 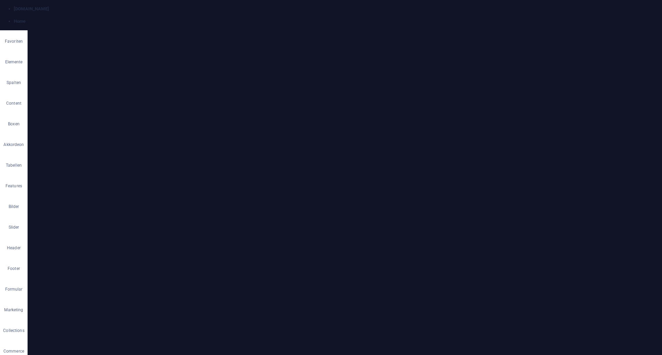 What do you see at coordinates (14, 248) in the screenshot?
I see `p: Header` at bounding box center [14, 248].